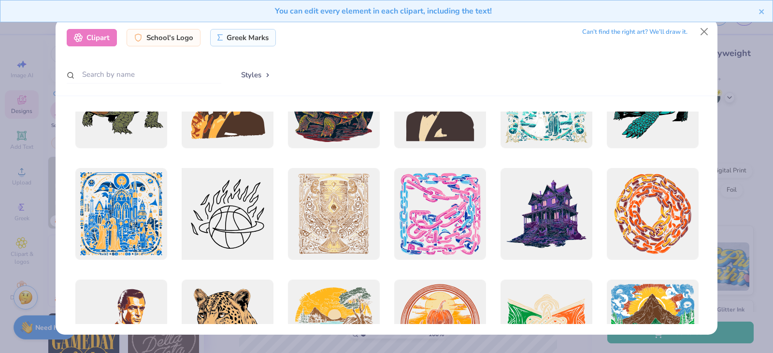  Describe the element at coordinates (163, 38) in the screenshot. I see `div: School's Logo` at that location.